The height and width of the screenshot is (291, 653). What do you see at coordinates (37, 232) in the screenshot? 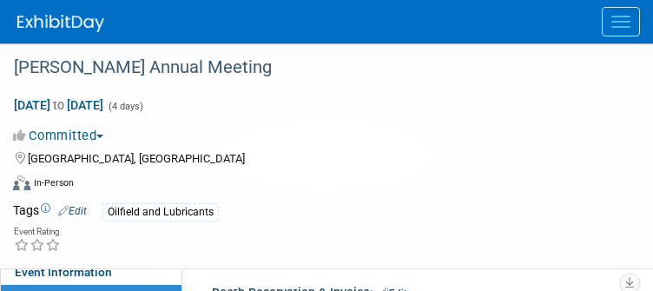
I see `div: Event Rating` at bounding box center [37, 232].